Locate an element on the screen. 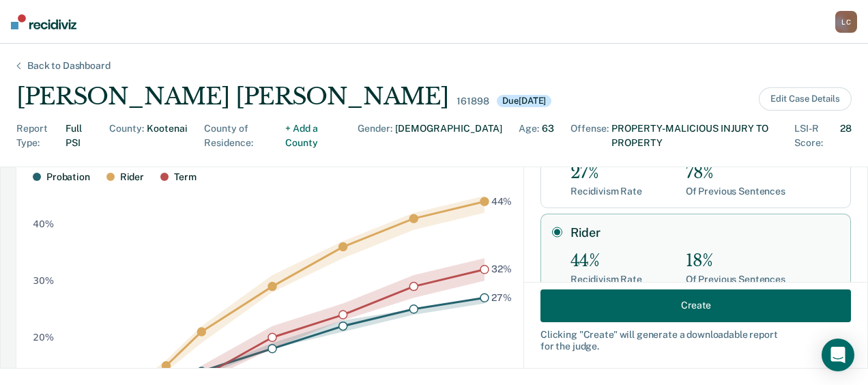 The height and width of the screenshot is (385, 868). div: L C is located at coordinates (846, 22).